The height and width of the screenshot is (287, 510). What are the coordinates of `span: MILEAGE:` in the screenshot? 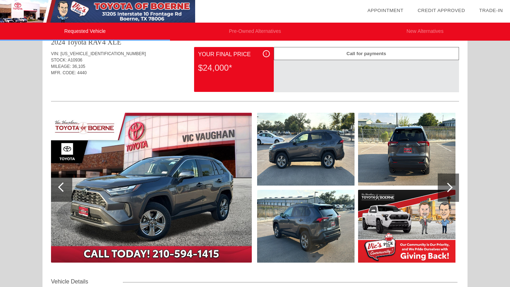 It's located at (61, 67).